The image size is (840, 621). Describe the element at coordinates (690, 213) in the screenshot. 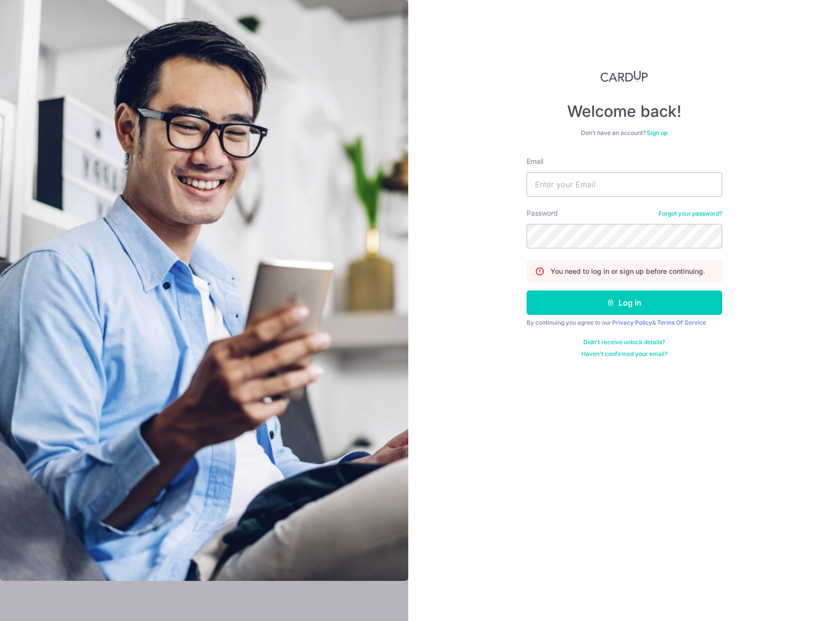

I see `a: Forgot your password?` at that location.